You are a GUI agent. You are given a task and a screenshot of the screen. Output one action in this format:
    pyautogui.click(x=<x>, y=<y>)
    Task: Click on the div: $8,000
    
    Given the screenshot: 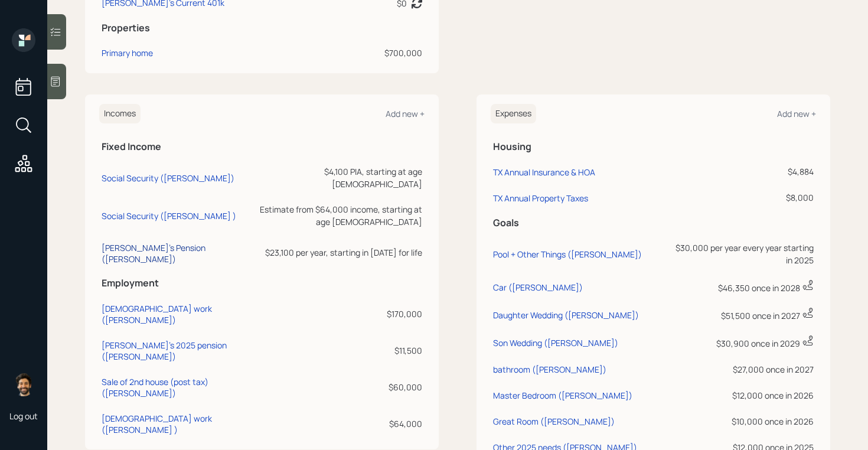 What is the action you would take?
    pyautogui.click(x=743, y=197)
    